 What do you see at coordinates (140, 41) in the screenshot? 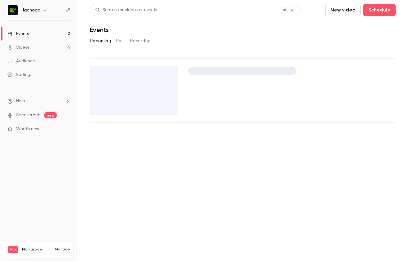
I see `button: Recurring` at bounding box center [140, 41].